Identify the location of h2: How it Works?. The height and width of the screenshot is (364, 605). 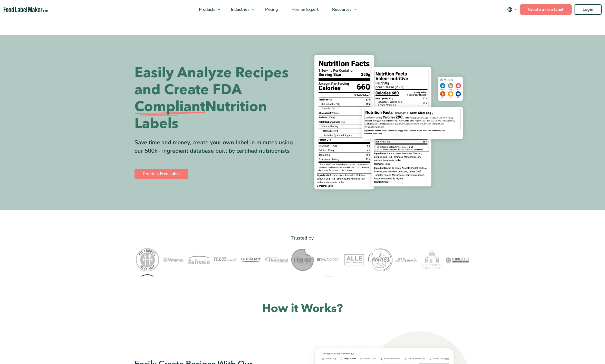
(302, 309).